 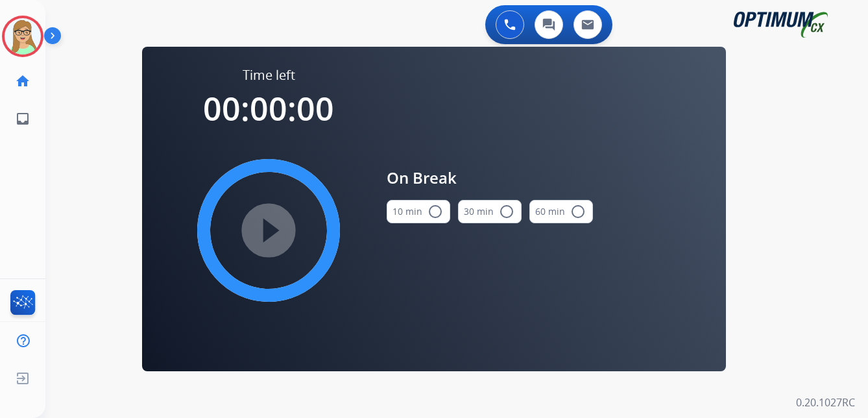 I want to click on button: 60 min, so click(x=561, y=211).